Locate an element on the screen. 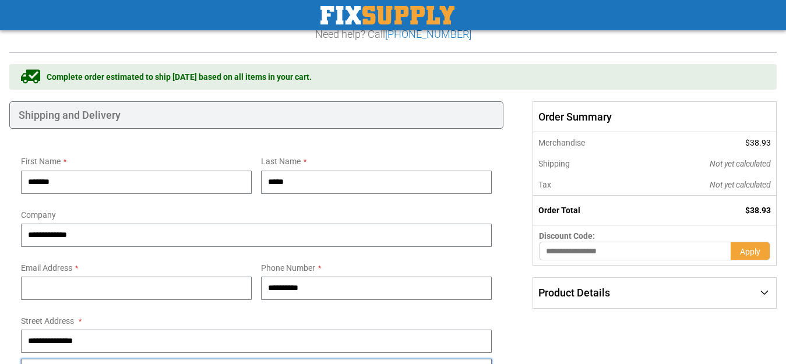  button: Apply is located at coordinates (751, 251).